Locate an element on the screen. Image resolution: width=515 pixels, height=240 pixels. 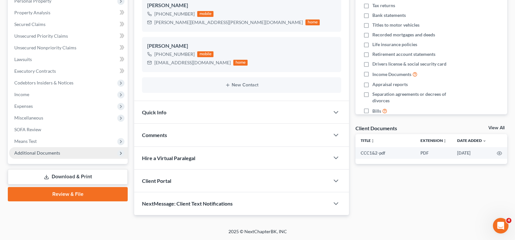
a: Property Analysis is located at coordinates (68, 13).